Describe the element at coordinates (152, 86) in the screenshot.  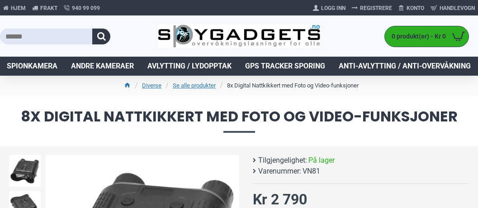
I see `a: Diverse` at that location.